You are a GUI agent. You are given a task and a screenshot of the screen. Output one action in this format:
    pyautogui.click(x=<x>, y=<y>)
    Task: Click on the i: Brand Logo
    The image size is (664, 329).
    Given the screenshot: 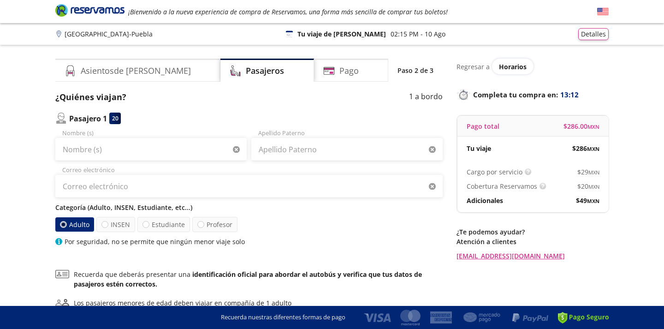 What is the action you would take?
    pyautogui.click(x=90, y=10)
    